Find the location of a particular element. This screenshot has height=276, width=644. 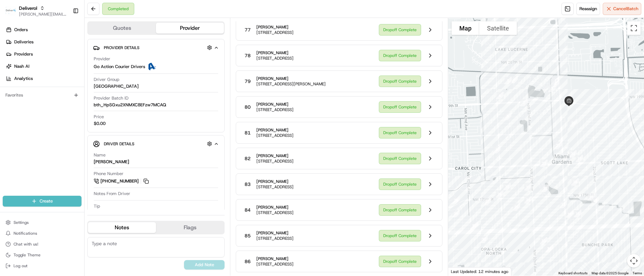

button: Show satellite imagery is located at coordinates (498, 28).